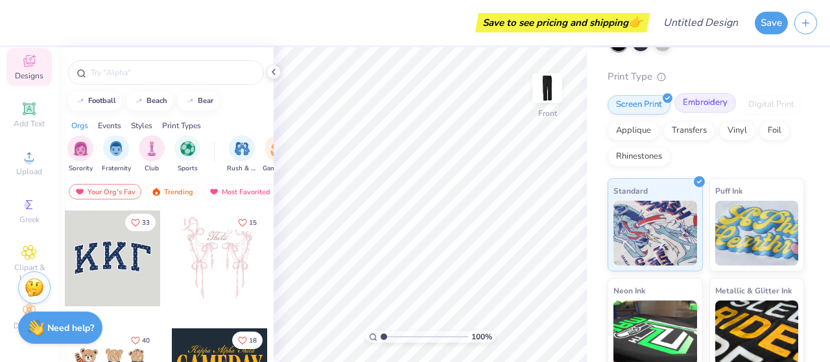 This screenshot has height=362, width=830. Describe the element at coordinates (102, 101) in the screenshot. I see `div: football` at that location.